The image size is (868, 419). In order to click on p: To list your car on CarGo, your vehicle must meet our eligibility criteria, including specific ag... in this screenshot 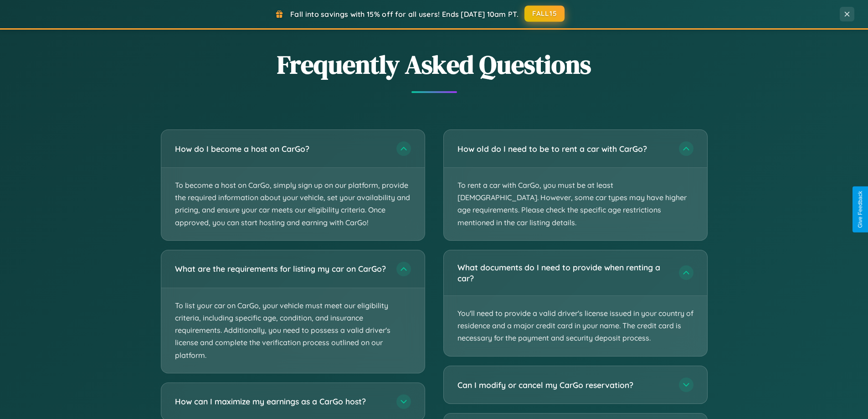, I will do `click(293, 330)`.